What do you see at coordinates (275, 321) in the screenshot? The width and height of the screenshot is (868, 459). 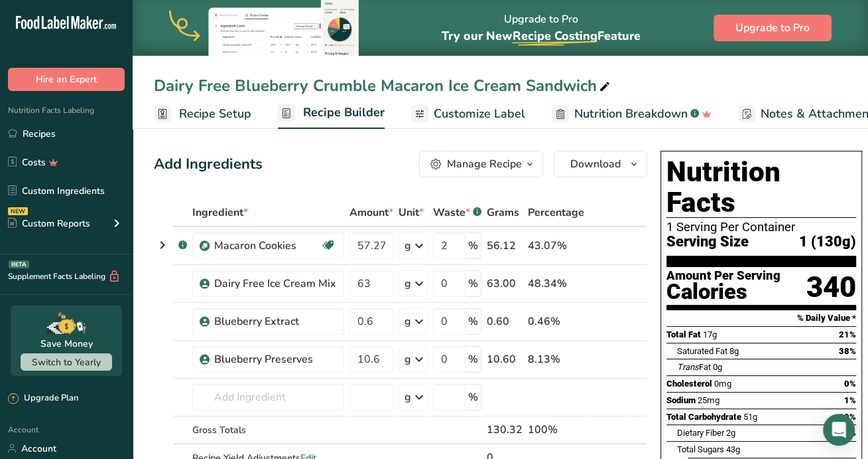 I see `div: Blueberry Extract` at bounding box center [275, 321].